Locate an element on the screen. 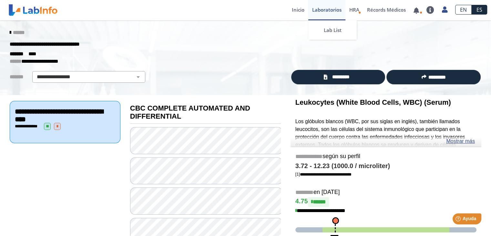 This screenshot has width=491, height=236. a: [1] is located at coordinates (324, 174).